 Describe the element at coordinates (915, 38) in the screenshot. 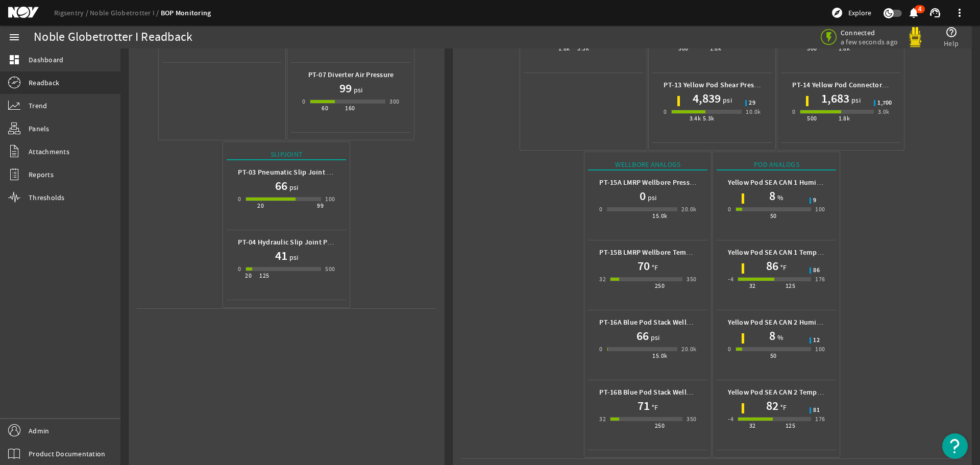

I see `img: Yellowpod.svg` at that location.